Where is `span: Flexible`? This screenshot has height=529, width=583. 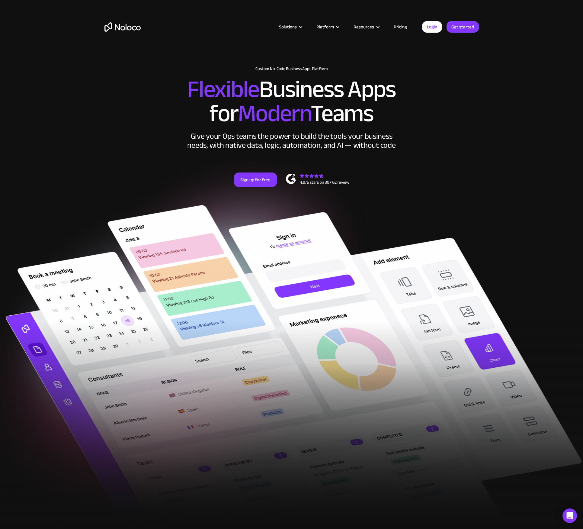 span: Flexible is located at coordinates (223, 89).